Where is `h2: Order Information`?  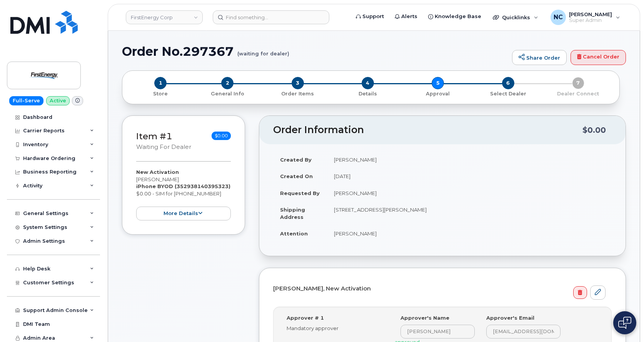 h2: Order Information is located at coordinates (428, 130).